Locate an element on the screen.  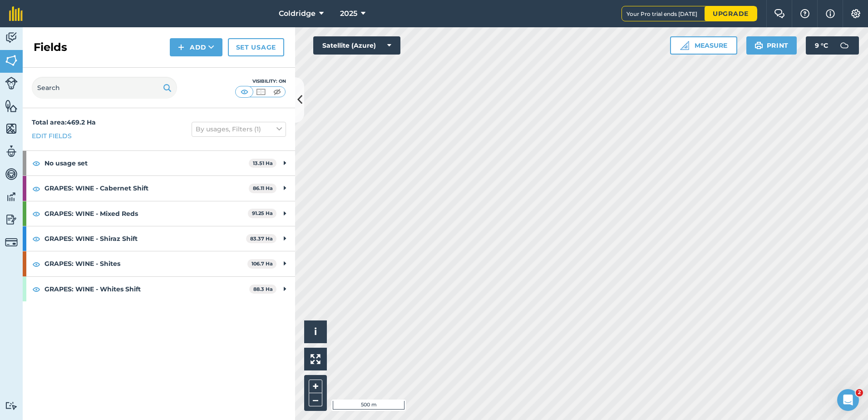
span: i is located at coordinates (316, 331).